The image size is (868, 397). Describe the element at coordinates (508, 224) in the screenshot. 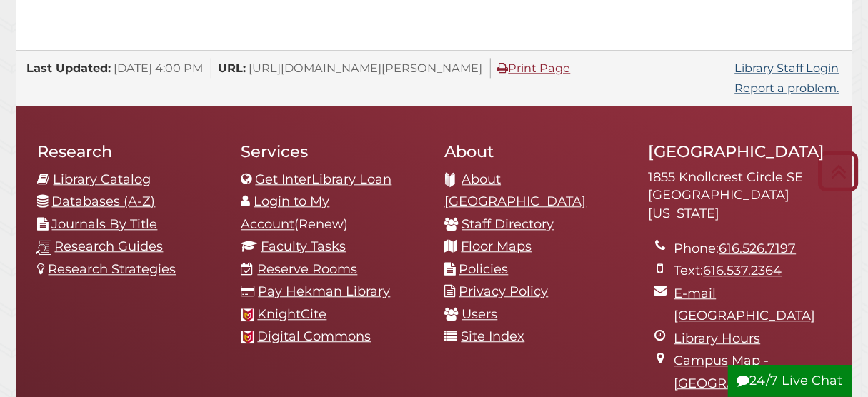

I see `a: Staff Directory` at that location.